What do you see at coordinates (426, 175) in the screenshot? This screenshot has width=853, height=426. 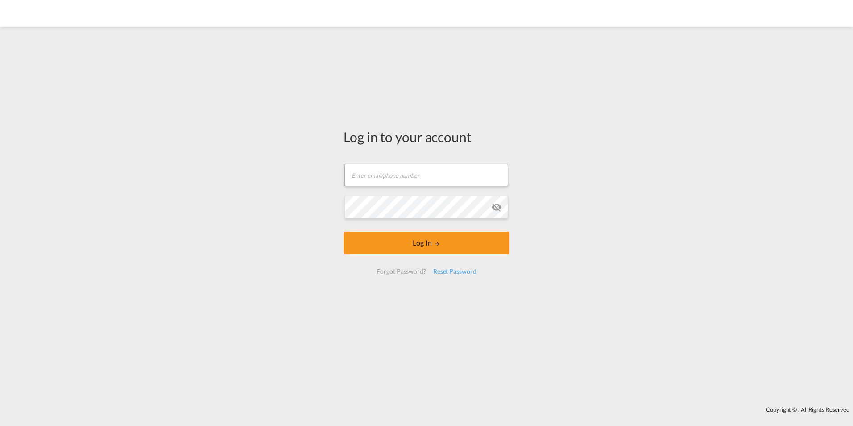 I see `input: Enter email/phone number` at bounding box center [426, 175].